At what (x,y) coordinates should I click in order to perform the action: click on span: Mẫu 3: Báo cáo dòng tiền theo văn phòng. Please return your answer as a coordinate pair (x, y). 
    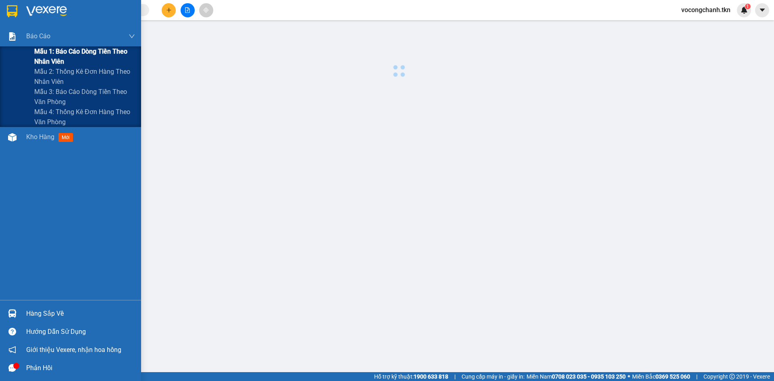
    Looking at the image, I should click on (85, 97).